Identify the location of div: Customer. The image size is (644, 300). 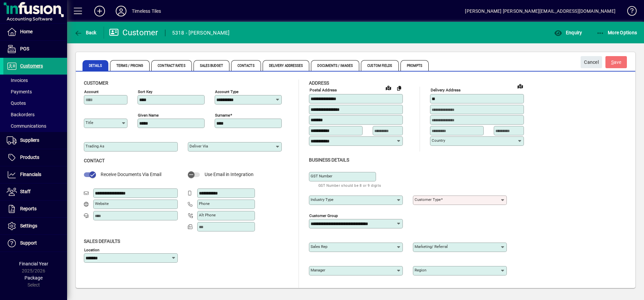
(134, 32).